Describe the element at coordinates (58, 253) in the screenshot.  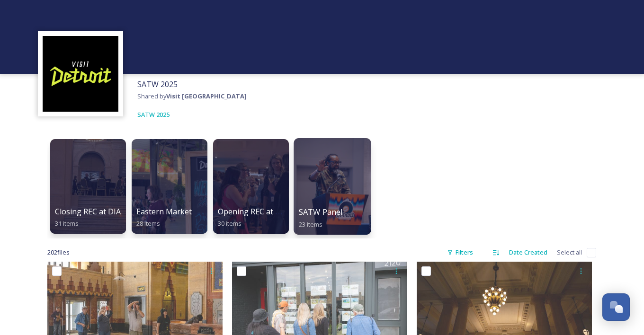
I see `span: 202 file s` at that location.